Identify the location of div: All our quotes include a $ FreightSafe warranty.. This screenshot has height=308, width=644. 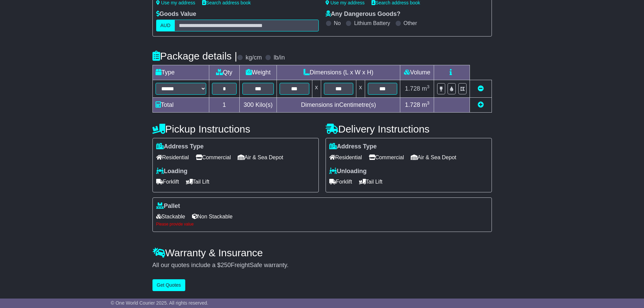
(322, 265).